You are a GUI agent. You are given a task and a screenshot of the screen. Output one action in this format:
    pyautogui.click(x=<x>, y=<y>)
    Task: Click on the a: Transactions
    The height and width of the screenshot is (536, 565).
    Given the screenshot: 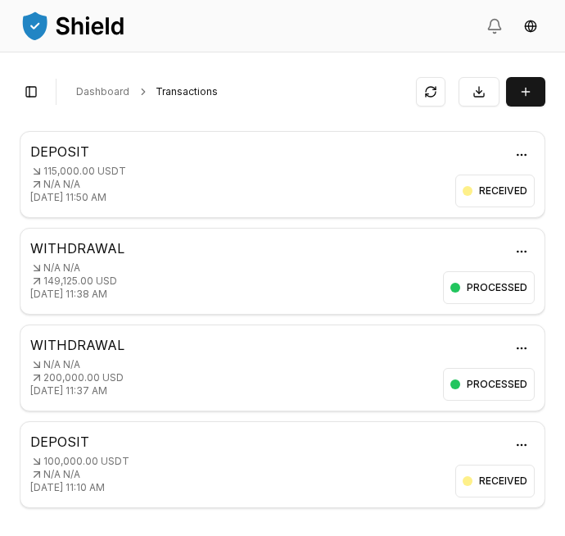 What is the action you would take?
    pyautogui.click(x=187, y=92)
    